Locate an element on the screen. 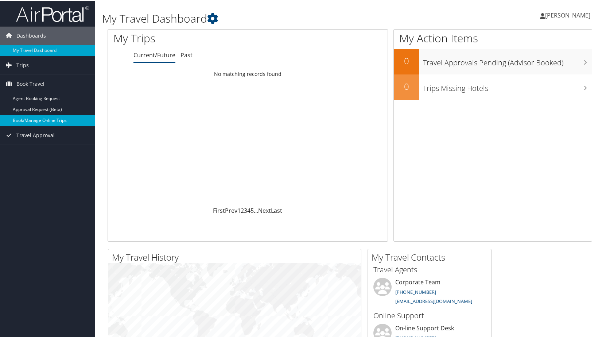  a: Next is located at coordinates (264, 210).